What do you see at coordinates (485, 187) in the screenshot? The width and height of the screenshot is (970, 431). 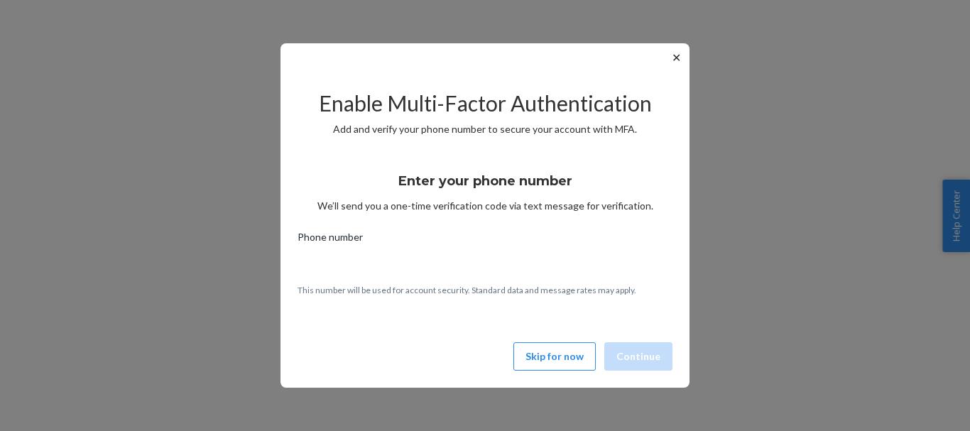 I see `div: We’ll send you a one-time verification code via text message for verification.` at bounding box center [485, 187].